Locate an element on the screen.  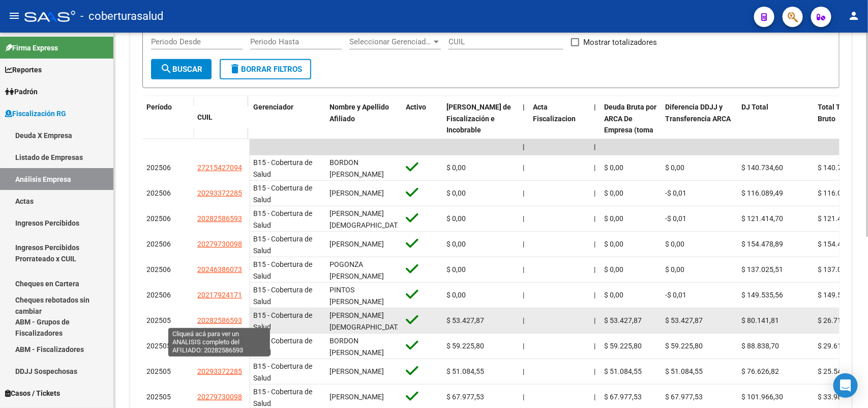
span: $ 149.535,56 is located at coordinates (762, 295).